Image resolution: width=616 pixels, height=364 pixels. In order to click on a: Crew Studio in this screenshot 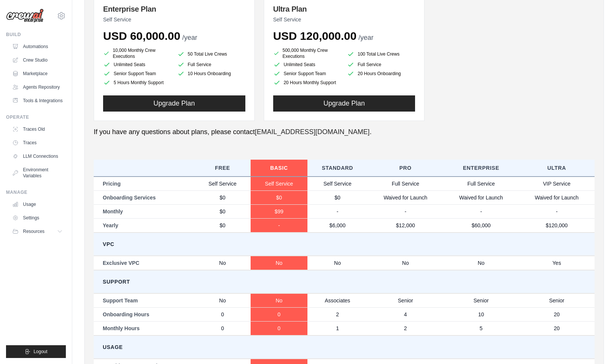, I will do `click(37, 60)`.